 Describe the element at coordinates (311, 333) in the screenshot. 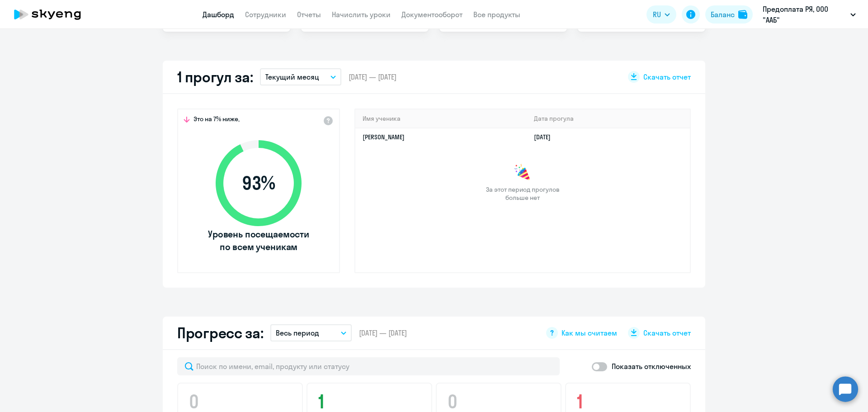

I see `button: Весь период` at that location.